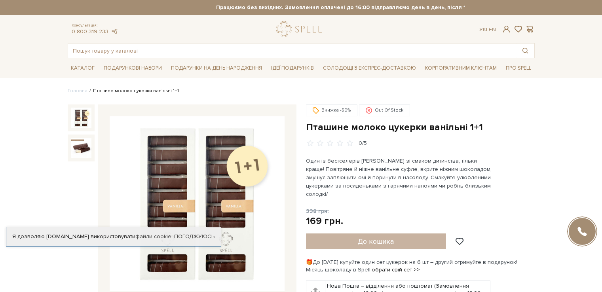 The width and height of the screenshot is (602, 292). What do you see at coordinates (488, 30) in the screenshot?
I see `div: Ук` at bounding box center [488, 30].